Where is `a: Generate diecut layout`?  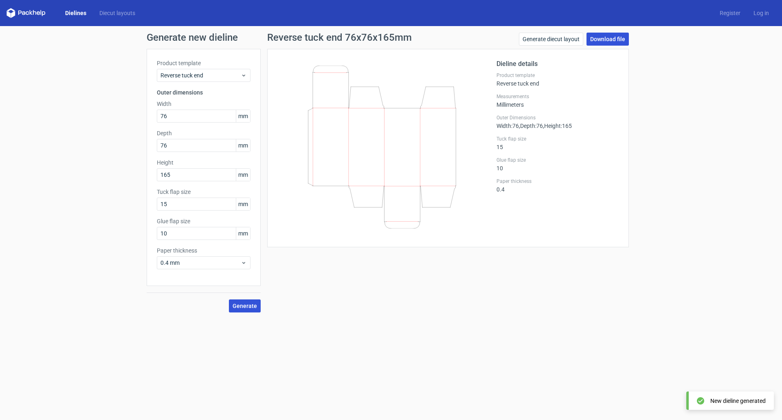 a: Generate diecut layout is located at coordinates (551, 39).